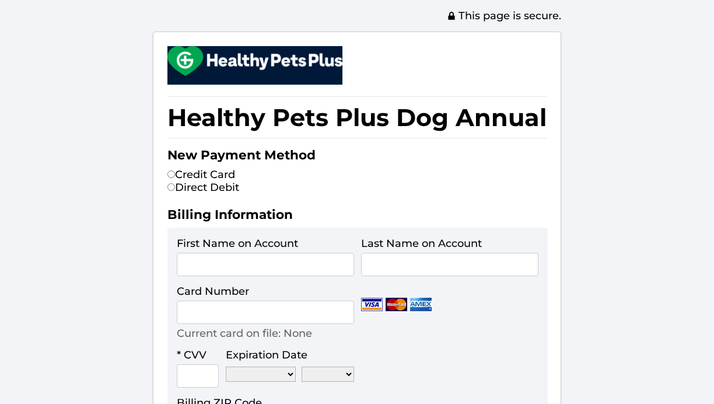  Describe the element at coordinates (191, 355) in the screenshot. I see `label: * CVV` at that location.